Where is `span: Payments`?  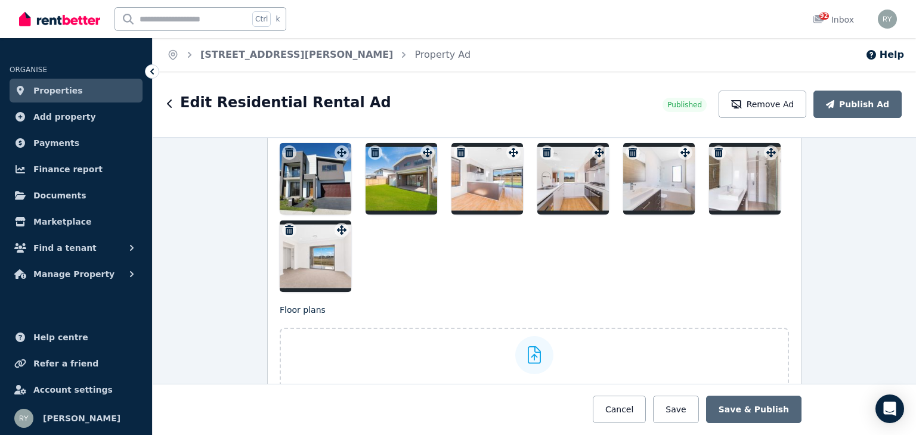 span: Payments is located at coordinates (56, 143).